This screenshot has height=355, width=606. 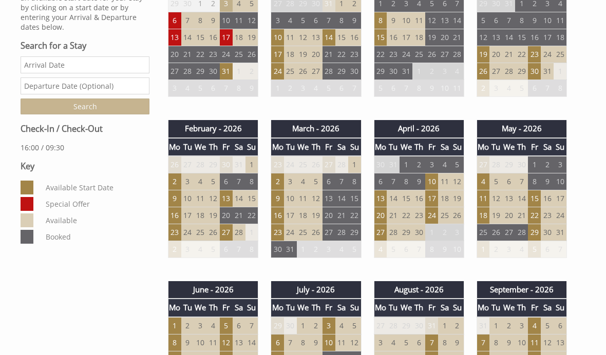 I want to click on th: Mo, so click(x=483, y=147).